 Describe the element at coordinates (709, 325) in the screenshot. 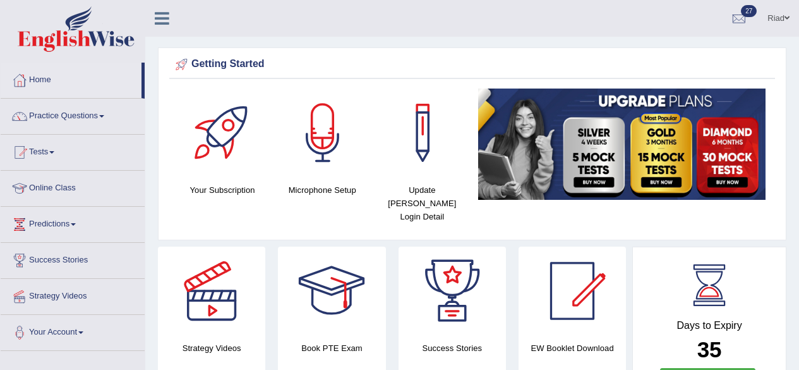

I see `h4: Days to Expiry` at that location.